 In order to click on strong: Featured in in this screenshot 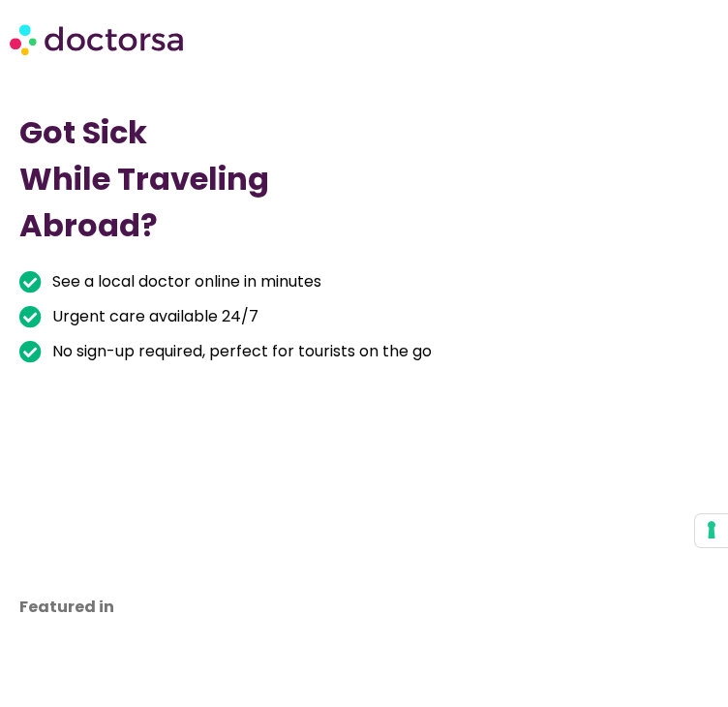, I will do `click(67, 606)`.